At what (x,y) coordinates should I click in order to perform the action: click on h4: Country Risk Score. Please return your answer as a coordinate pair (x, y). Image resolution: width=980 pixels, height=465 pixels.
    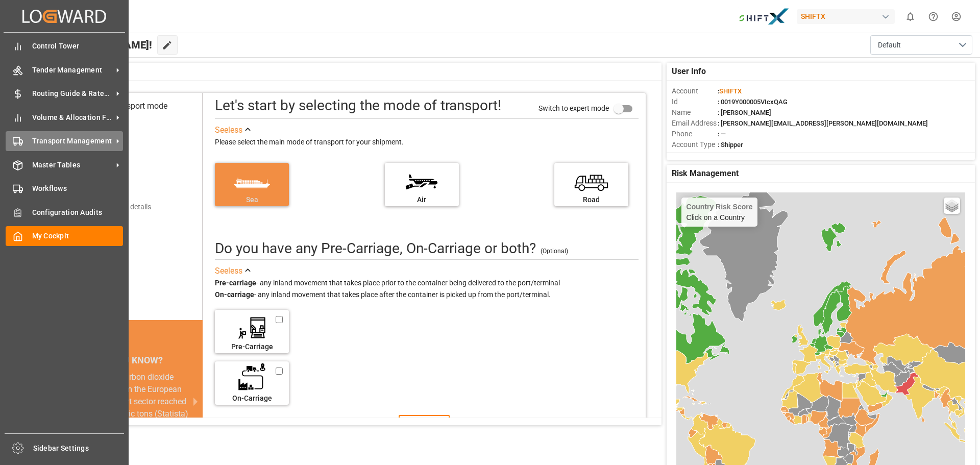
    Looking at the image, I should click on (720, 206).